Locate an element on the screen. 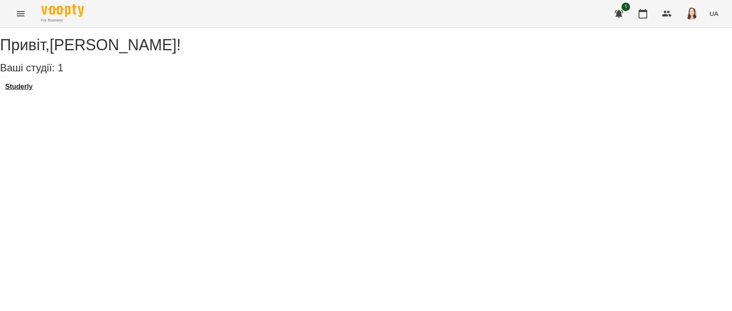  a: Studerly is located at coordinates (19, 87).